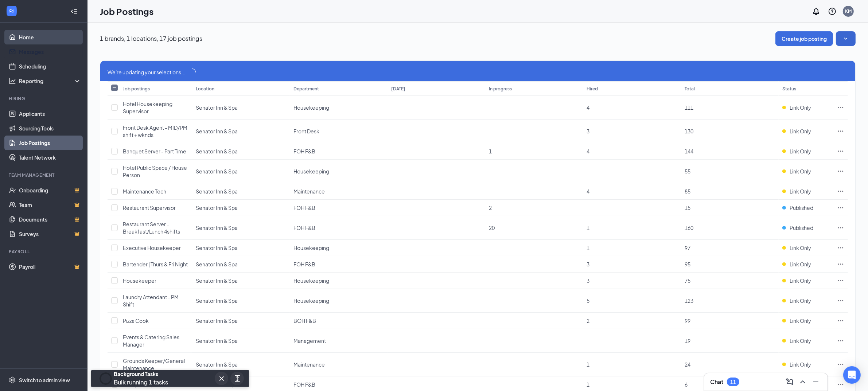 Image resolution: width=868 pixels, height=391 pixels. Describe the element at coordinates (534, 88) in the screenshot. I see `th: In progress` at that location.